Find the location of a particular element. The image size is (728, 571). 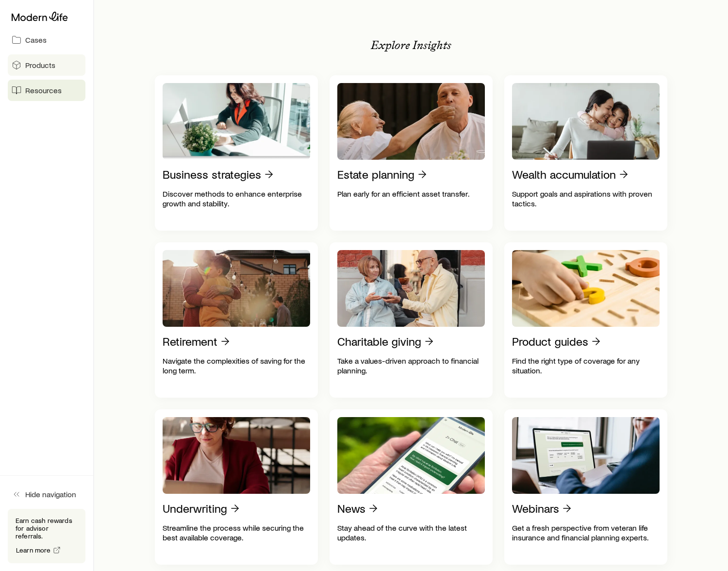

img: Wealth accumulation is located at coordinates (586, 122).